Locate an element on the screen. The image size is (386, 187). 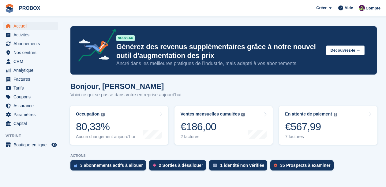
div: NOUVEAU is located at coordinates (125, 38).